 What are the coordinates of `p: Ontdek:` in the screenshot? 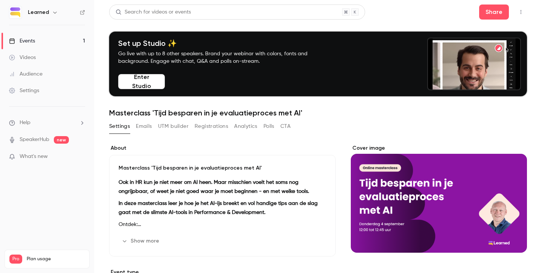 It's located at (222, 225).